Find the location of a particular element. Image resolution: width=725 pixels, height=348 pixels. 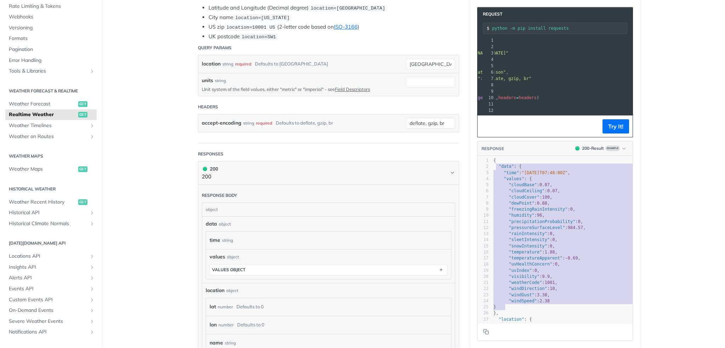

span: "windDirection" is located at coordinates (528, 289).